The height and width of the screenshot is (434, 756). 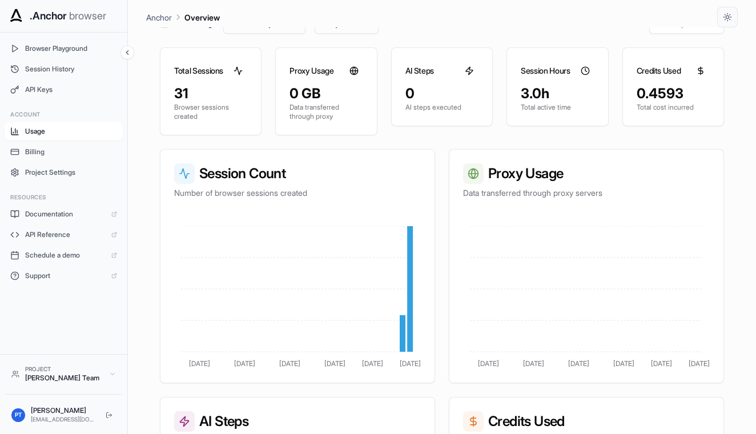 I want to click on h3: Resources, so click(x=63, y=197).